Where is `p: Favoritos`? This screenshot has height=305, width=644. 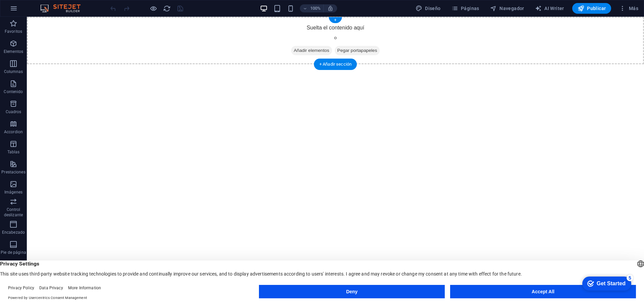 p: Favoritos is located at coordinates (13, 31).